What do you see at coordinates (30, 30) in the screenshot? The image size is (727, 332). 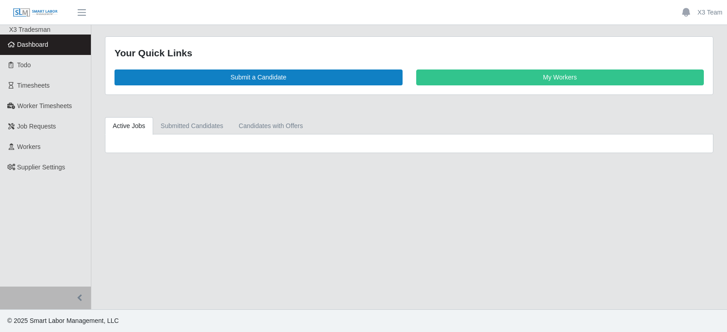 I see `span: X3 Tradesman` at bounding box center [30, 30].